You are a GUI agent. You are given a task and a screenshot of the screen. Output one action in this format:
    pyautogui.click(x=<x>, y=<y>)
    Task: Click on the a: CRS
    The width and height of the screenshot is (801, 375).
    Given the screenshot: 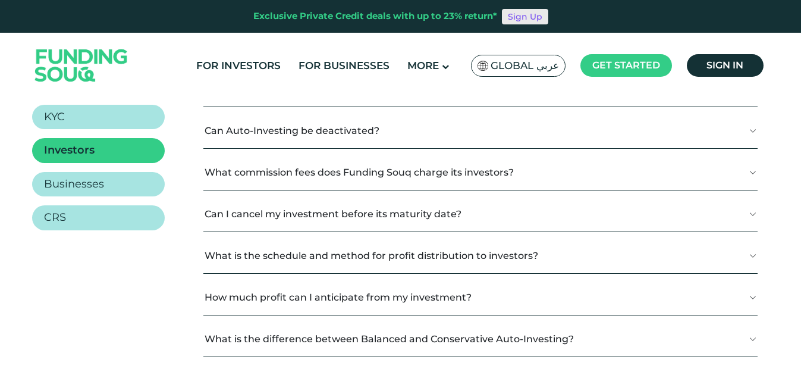 What is the action you would take?
    pyautogui.click(x=98, y=218)
    